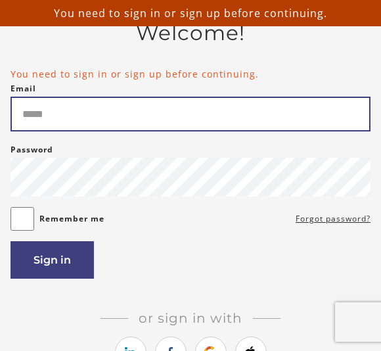  Describe the element at coordinates (191, 318) in the screenshot. I see `span: Or sign in with` at that location.